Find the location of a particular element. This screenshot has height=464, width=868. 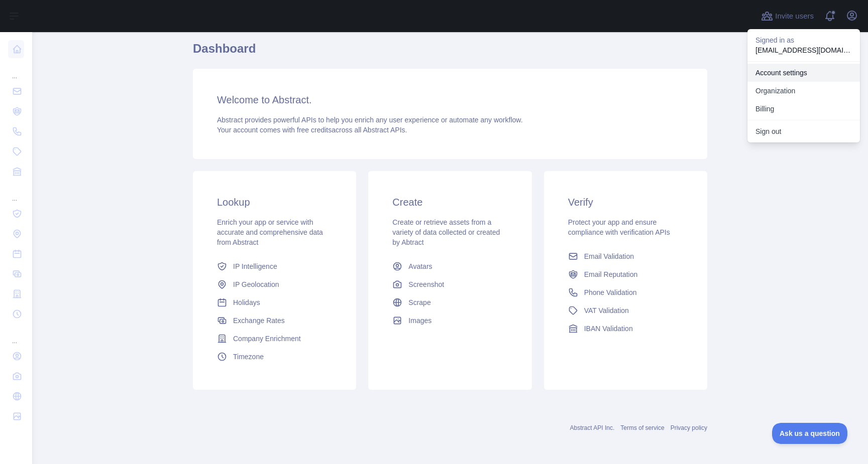

a: IBAN Validation is located at coordinates (625, 329).